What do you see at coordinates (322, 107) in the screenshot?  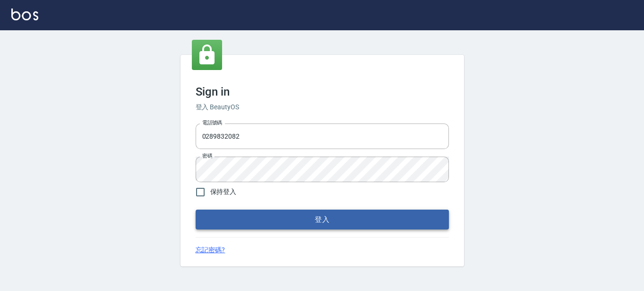 I see `h6: 登入 BeautyOS` at bounding box center [322, 107].